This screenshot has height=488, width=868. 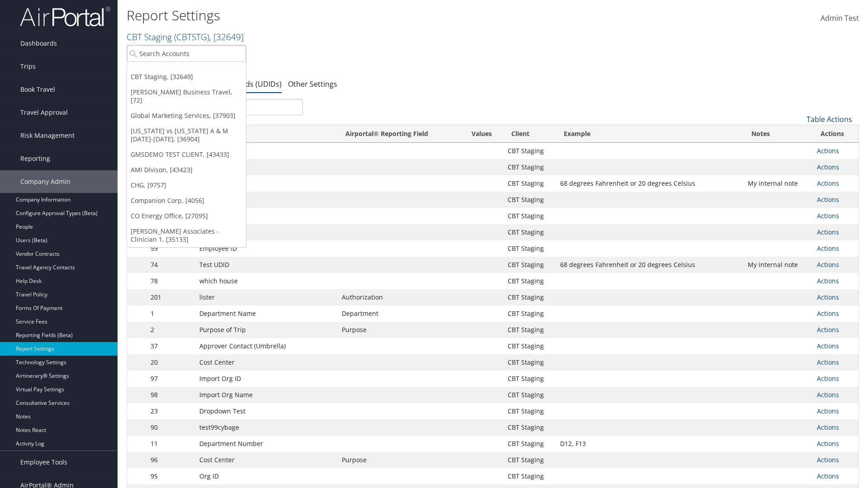 I want to click on th: Airportal&reg; Reporting Field, so click(x=398, y=134).